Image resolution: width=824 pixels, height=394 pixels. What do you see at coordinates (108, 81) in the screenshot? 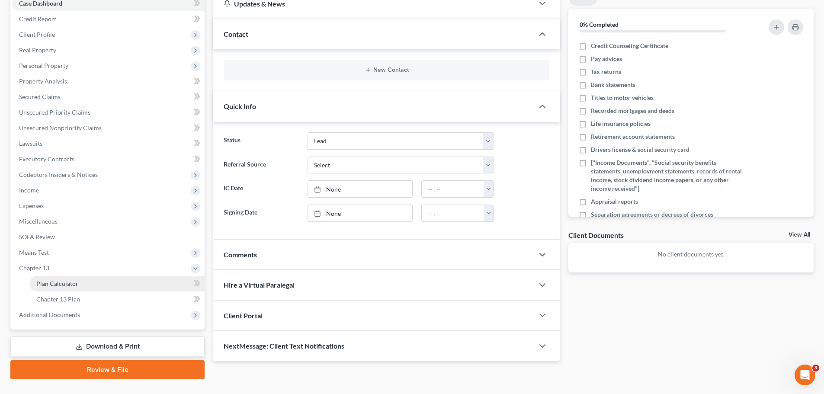
I see `a: Property Analysis` at bounding box center [108, 81].